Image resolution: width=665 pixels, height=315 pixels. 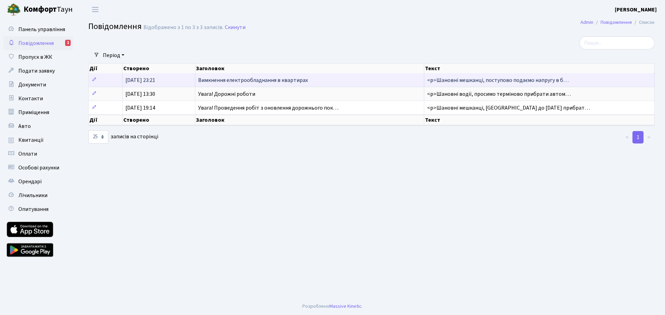 I want to click on img: logo.png, so click(x=14, y=10).